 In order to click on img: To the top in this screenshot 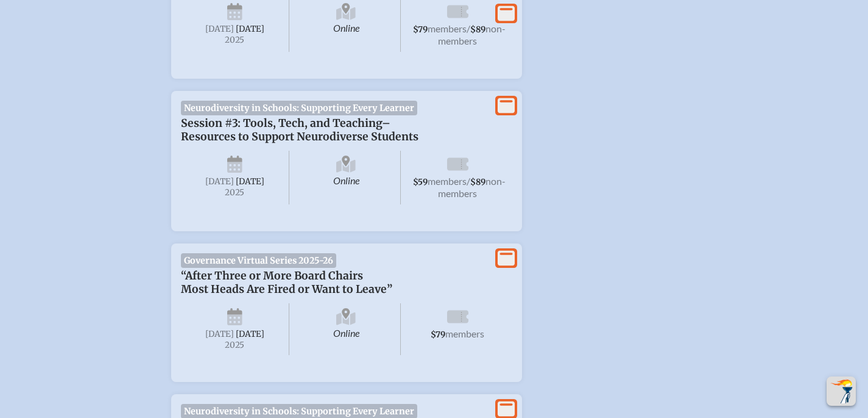, I will do `click(842, 391)`.